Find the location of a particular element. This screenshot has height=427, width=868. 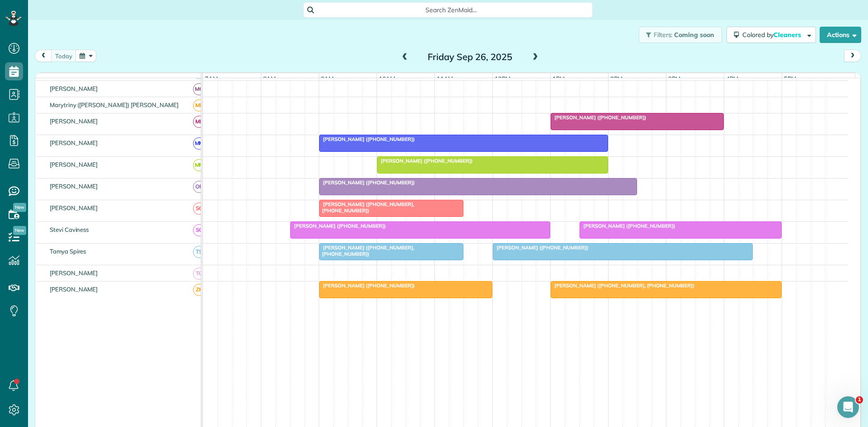

button: Actions is located at coordinates (841, 35).